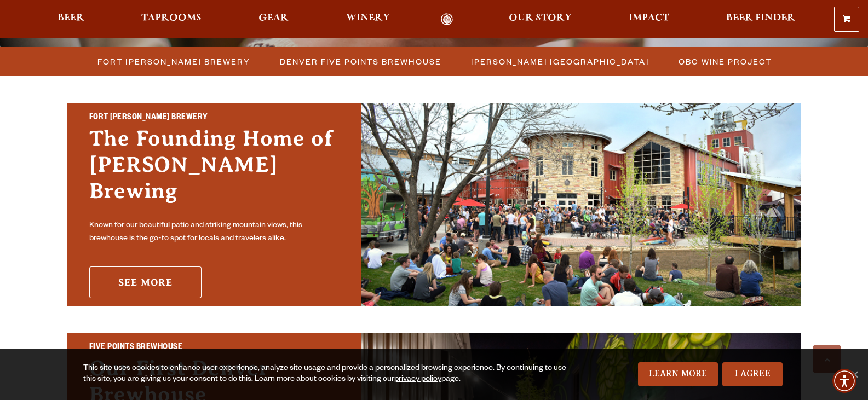 This screenshot has width=868, height=400. I want to click on a: Learn More, so click(678, 375).